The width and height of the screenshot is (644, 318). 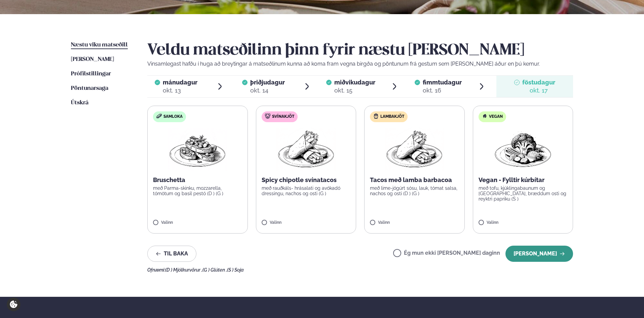 I want to click on span: (S ) Soja, so click(x=235, y=270).